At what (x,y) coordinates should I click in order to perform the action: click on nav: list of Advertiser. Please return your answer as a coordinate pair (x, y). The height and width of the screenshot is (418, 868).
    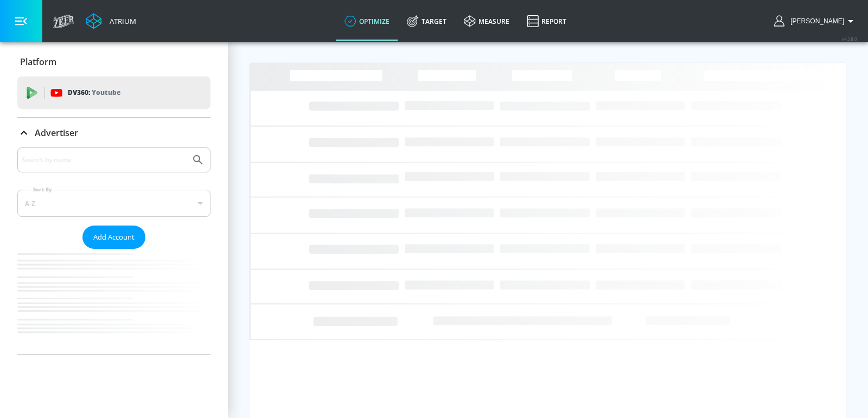
    Looking at the image, I should click on (114, 301).